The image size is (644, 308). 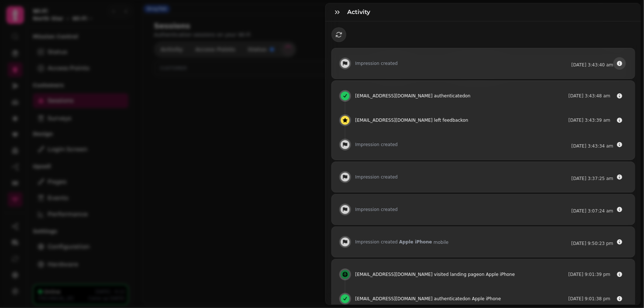 What do you see at coordinates (435, 274) in the screenshot?
I see `p: visited landing page on` at bounding box center [435, 274].